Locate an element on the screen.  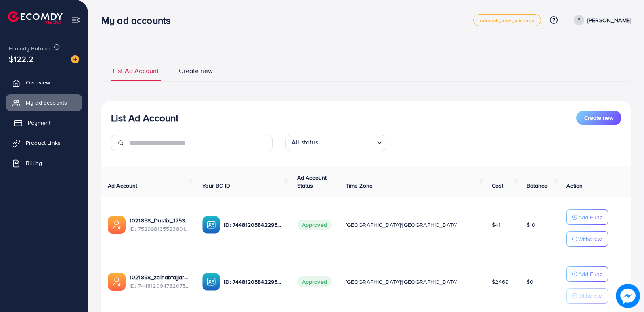
a: Payment is located at coordinates (44, 123).